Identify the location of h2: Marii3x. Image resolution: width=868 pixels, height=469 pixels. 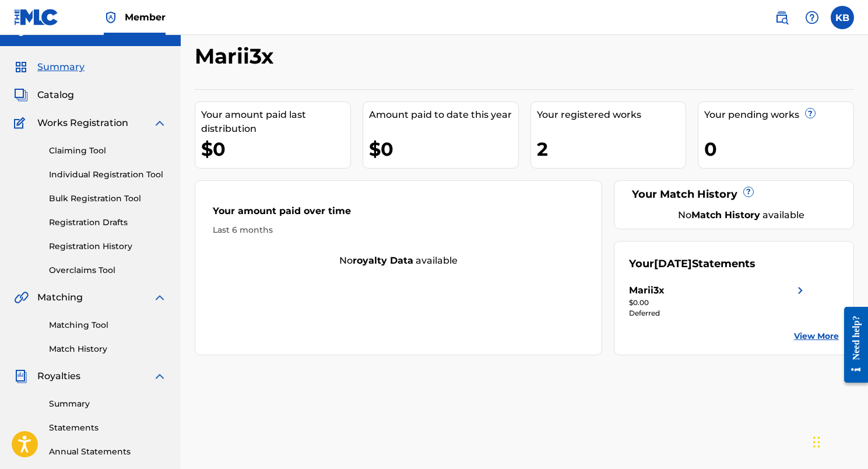
(237, 56).